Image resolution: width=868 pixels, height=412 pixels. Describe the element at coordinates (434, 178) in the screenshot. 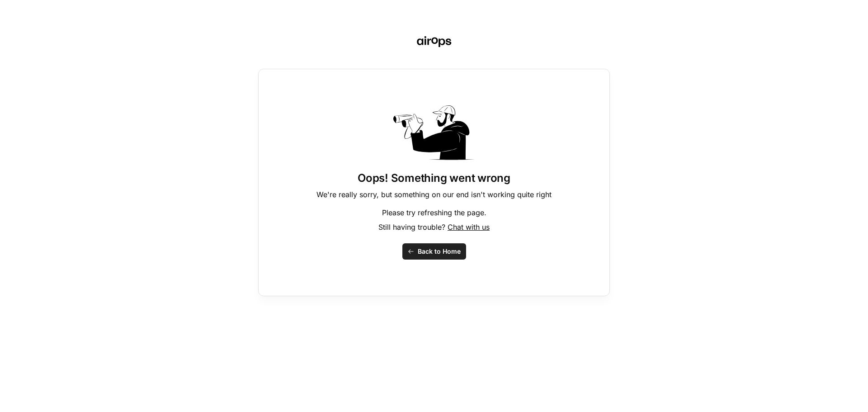

I see `h1: Oops! Something went wrong` at that location.